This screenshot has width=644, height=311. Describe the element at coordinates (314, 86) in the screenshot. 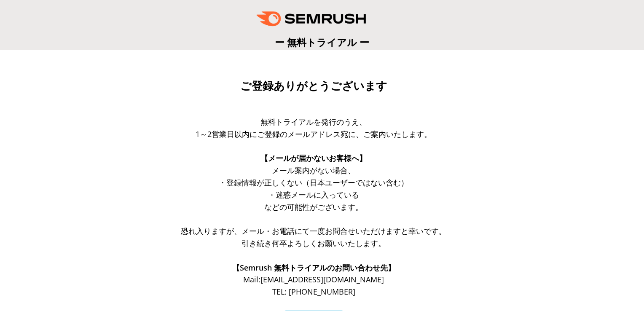

I see `span: ご登録ありがとうございます` at that location.